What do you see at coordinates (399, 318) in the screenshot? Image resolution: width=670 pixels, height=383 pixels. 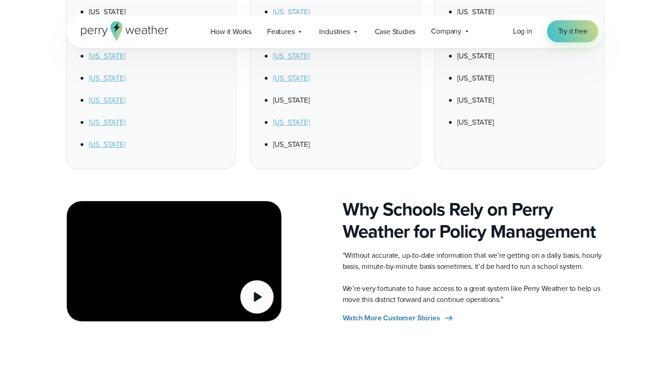 I see `a: Watch More Customer Stories` at bounding box center [399, 318].